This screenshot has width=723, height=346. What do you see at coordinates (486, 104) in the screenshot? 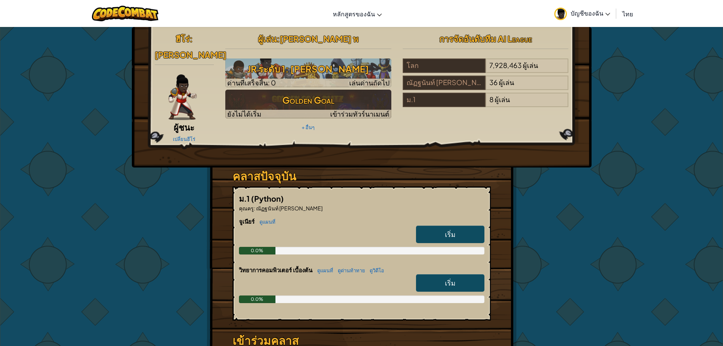
I see `a: ม.18ผู้เล่น` at bounding box center [486, 104].